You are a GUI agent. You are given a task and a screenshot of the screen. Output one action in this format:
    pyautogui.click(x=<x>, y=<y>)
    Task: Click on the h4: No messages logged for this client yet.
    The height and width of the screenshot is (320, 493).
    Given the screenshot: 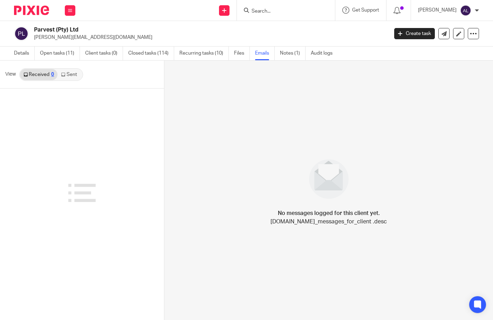 What is the action you would take?
    pyautogui.click(x=329, y=213)
    